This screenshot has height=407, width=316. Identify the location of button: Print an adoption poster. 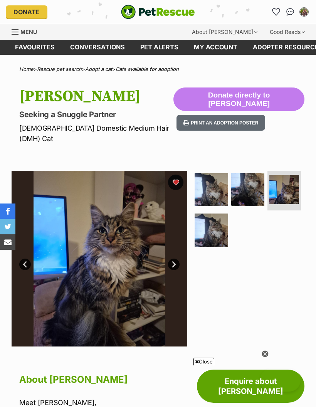
(221, 123).